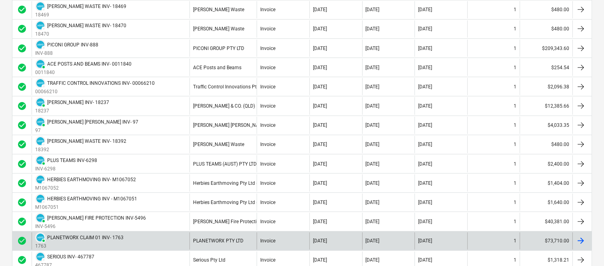 The height and width of the screenshot is (266, 604). Describe the element at coordinates (230, 87) in the screenshot. I see `div: Traffic Control Innovations Pty Ltd` at that location.